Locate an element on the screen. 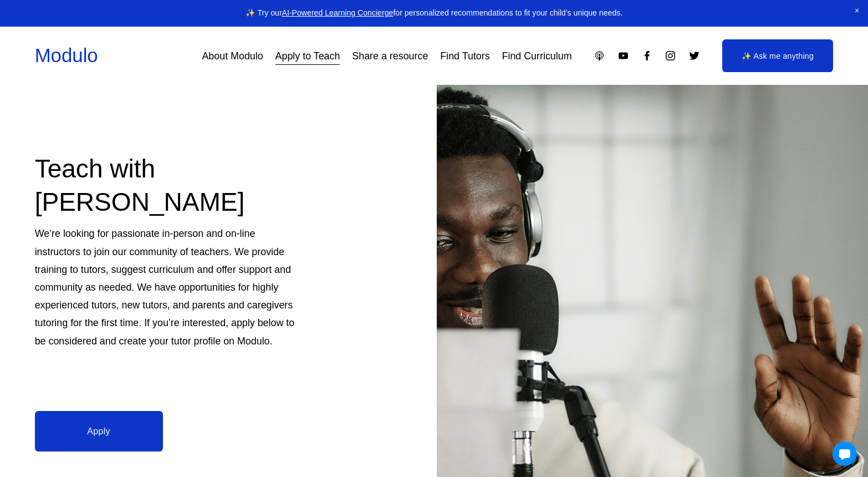  a: About Modulo is located at coordinates (232, 56).